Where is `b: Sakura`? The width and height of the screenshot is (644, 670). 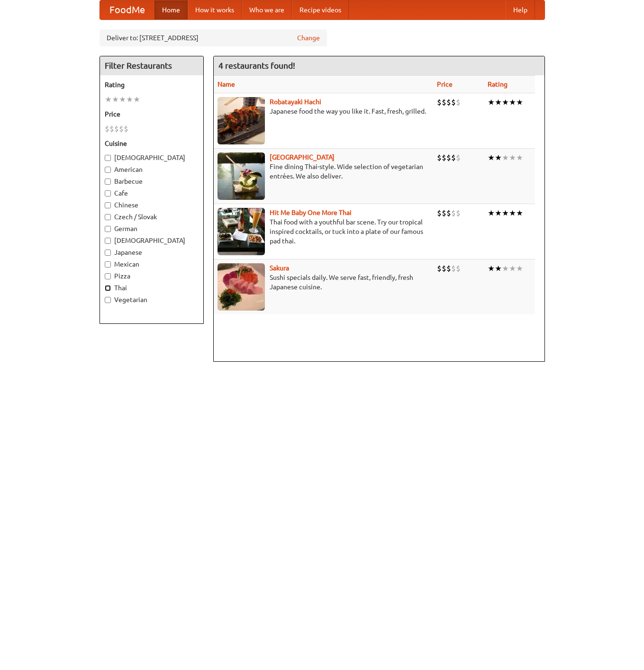
b: Sakura is located at coordinates (279, 268).